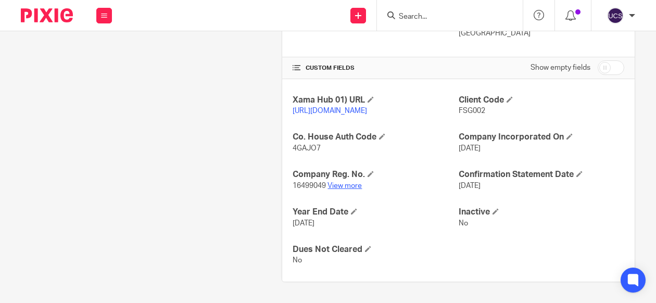  Describe the element at coordinates (472, 111) in the screenshot. I see `span: FSG002` at that location.